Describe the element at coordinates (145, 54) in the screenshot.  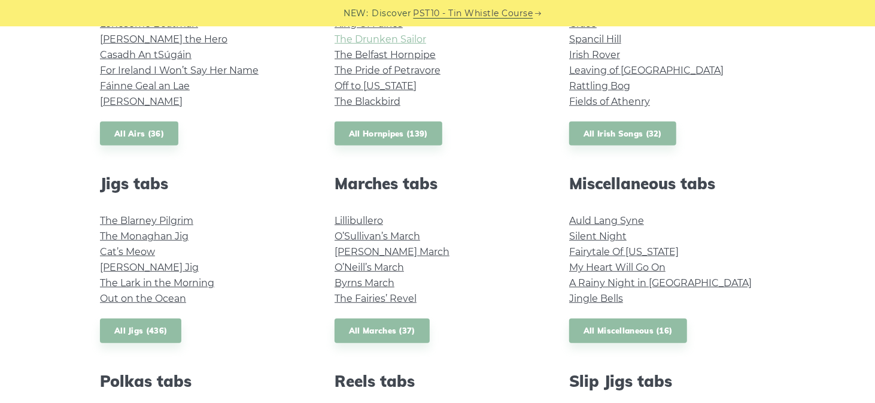
I see `a: Casadh An tSúgáin` at that location.